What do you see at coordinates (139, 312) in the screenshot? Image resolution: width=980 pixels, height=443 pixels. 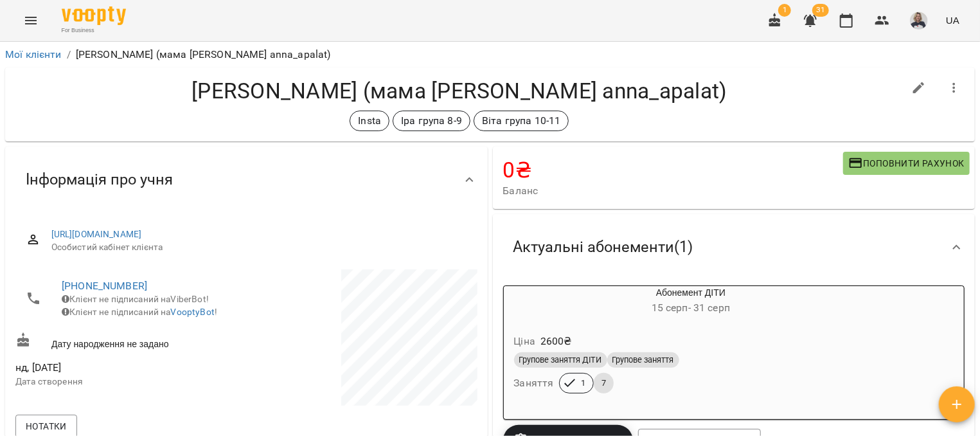 I see `span: Клієнт не підписаний на !` at bounding box center [139, 312].